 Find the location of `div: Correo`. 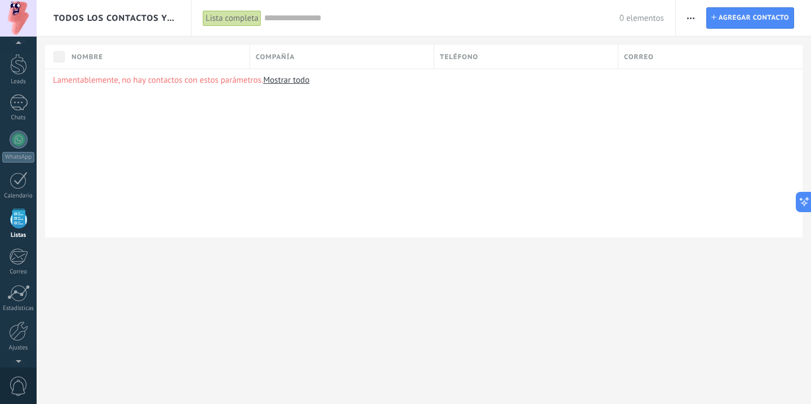

div: Correo is located at coordinates (19, 272).